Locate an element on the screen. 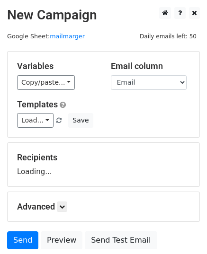 The image size is (207, 254). h5: Email column is located at coordinates (151, 66).